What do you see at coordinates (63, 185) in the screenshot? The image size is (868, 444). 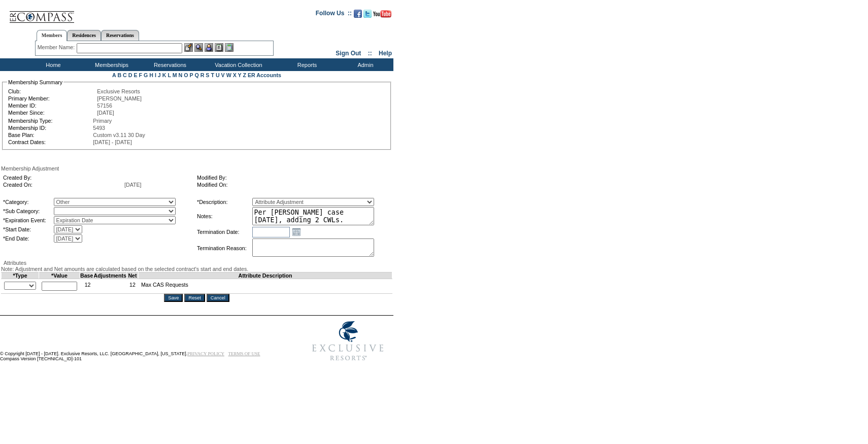 I see `td: Created On:` at bounding box center [63, 185].